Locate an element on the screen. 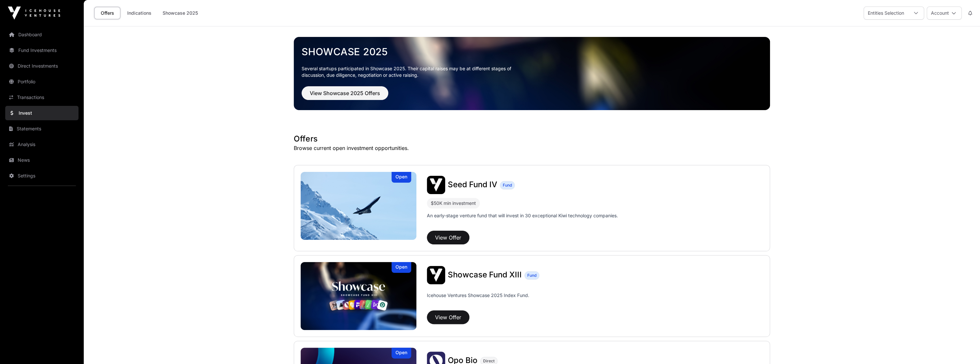 The height and width of the screenshot is (364, 980). a: Portfolio is located at coordinates (42, 81).